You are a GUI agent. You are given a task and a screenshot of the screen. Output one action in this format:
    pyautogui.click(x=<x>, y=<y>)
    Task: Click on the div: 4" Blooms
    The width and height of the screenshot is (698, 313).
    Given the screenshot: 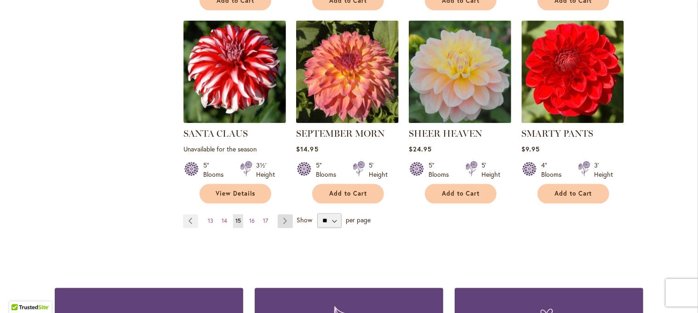 What is the action you would take?
    pyautogui.click(x=554, y=170)
    